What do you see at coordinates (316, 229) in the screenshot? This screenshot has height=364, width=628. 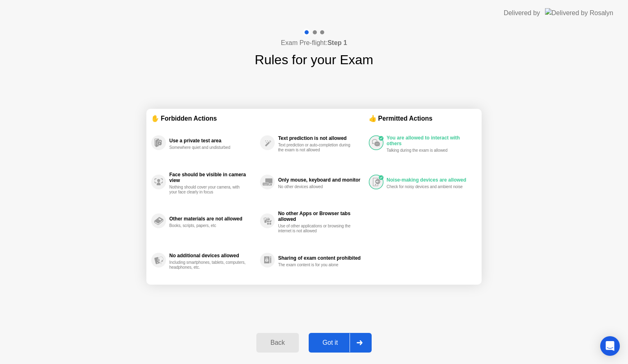 I see `div: Use of other applications or browsing the internet is not allowed` at bounding box center [316, 229].